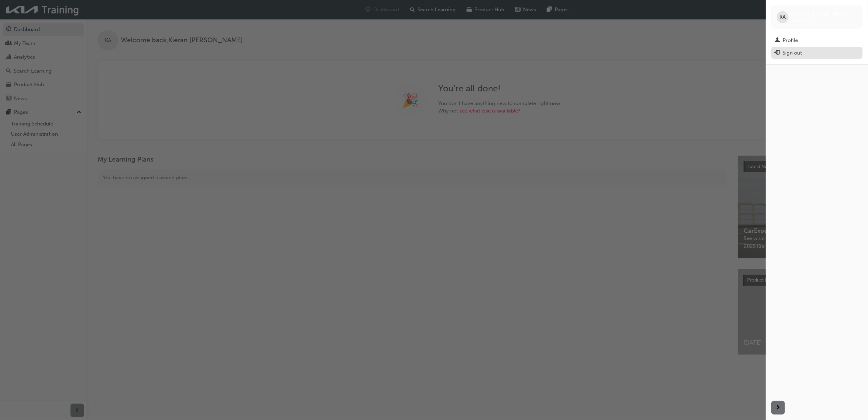  Describe the element at coordinates (790, 40) in the screenshot. I see `div: Profile` at that location.